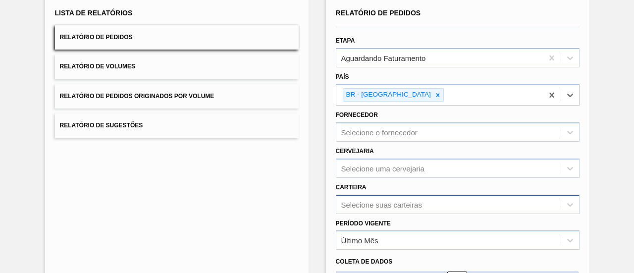  Describe the element at coordinates (98, 67) in the screenshot. I see `font: Relatório de Volumes` at that location.